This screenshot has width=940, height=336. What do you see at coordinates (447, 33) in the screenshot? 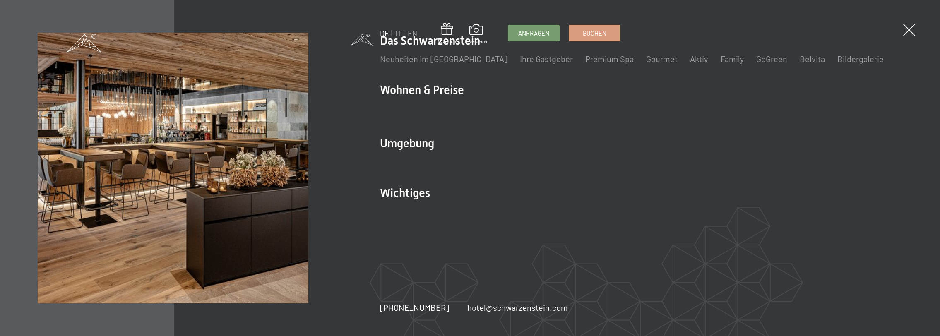
I see `a: Gutschein` at bounding box center [447, 33].